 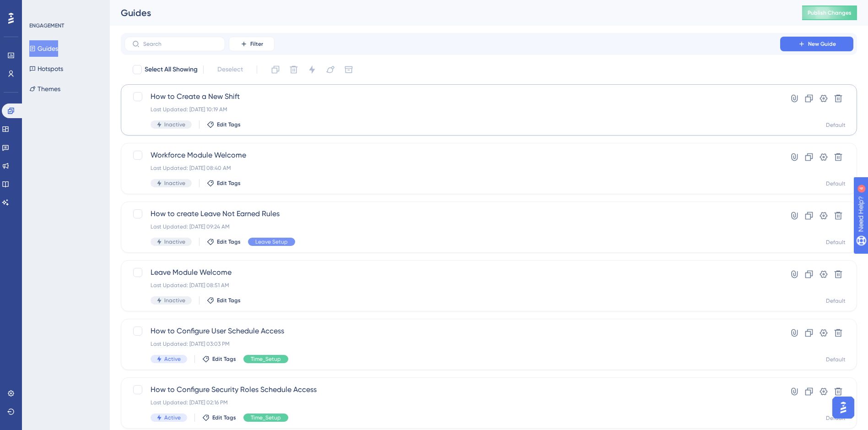 I want to click on button: Hotspots, so click(x=46, y=69).